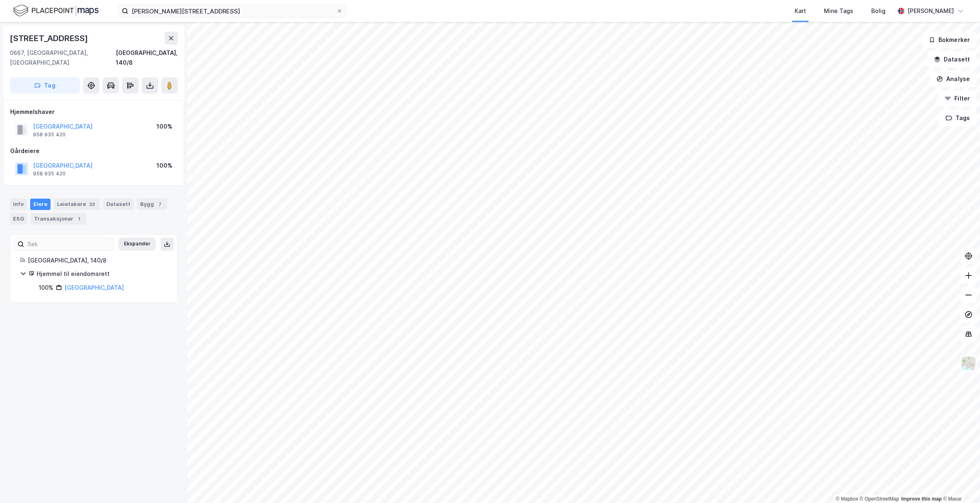 This screenshot has width=980, height=503. Describe the element at coordinates (92, 204) in the screenshot. I see `div: 33` at that location.